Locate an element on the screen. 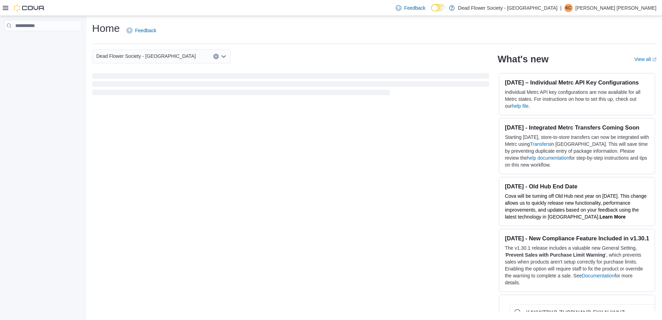 The image size is (662, 320). span: Dark Mode is located at coordinates (431, 11).